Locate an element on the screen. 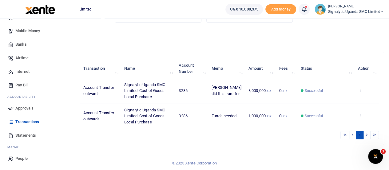 The width and height of the screenshot is (389, 170). li: Toup your wallet is located at coordinates (281, 9).